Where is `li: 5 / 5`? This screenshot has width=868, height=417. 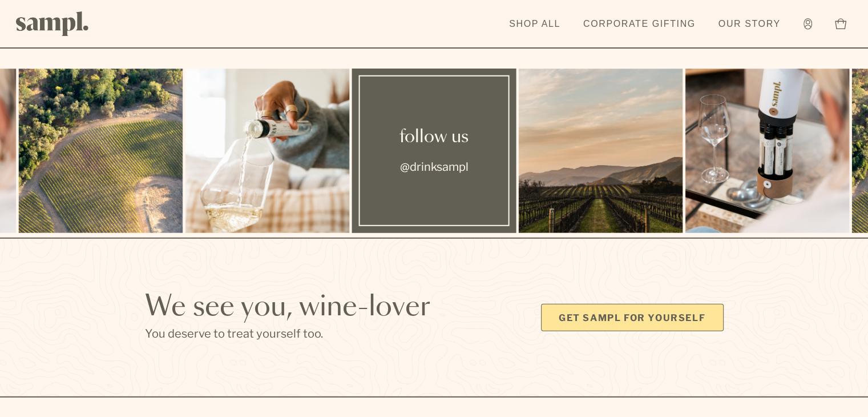 li: 5 / 5 is located at coordinates (767, 151).